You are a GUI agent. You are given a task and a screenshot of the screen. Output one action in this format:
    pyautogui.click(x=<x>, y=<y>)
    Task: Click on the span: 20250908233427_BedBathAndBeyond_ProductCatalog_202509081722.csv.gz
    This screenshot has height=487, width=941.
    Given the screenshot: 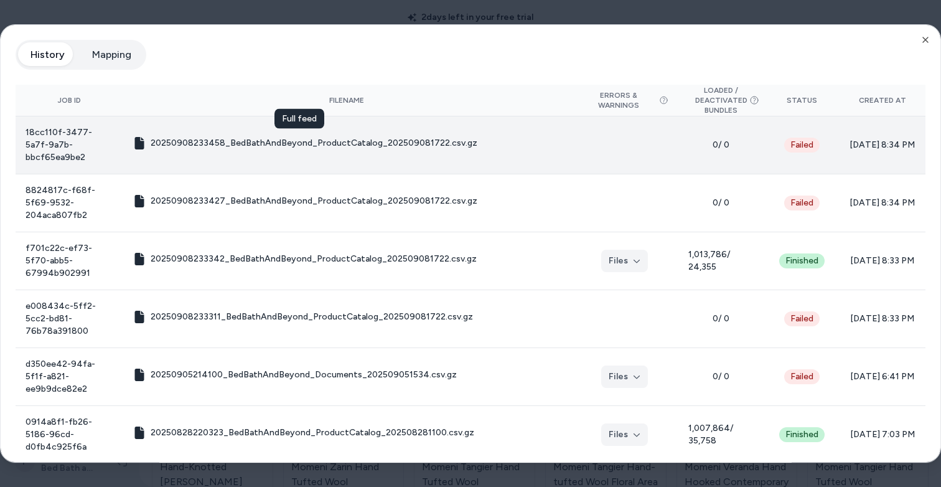 What is the action you would take?
    pyautogui.click(x=314, y=201)
    